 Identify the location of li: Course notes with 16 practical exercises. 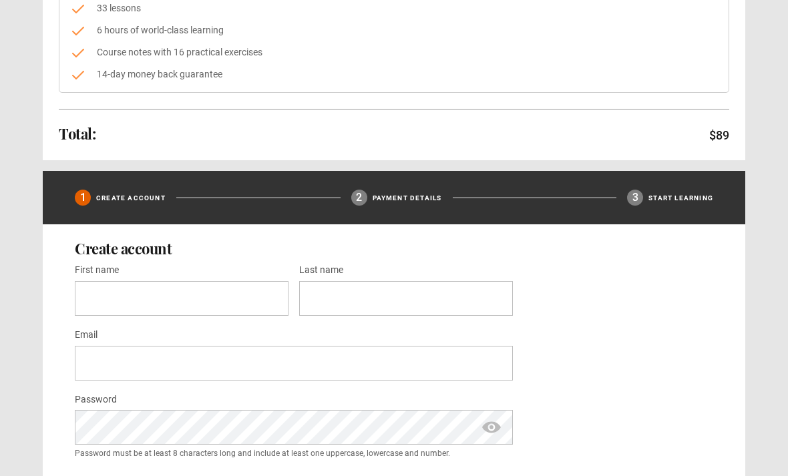
(394, 52).